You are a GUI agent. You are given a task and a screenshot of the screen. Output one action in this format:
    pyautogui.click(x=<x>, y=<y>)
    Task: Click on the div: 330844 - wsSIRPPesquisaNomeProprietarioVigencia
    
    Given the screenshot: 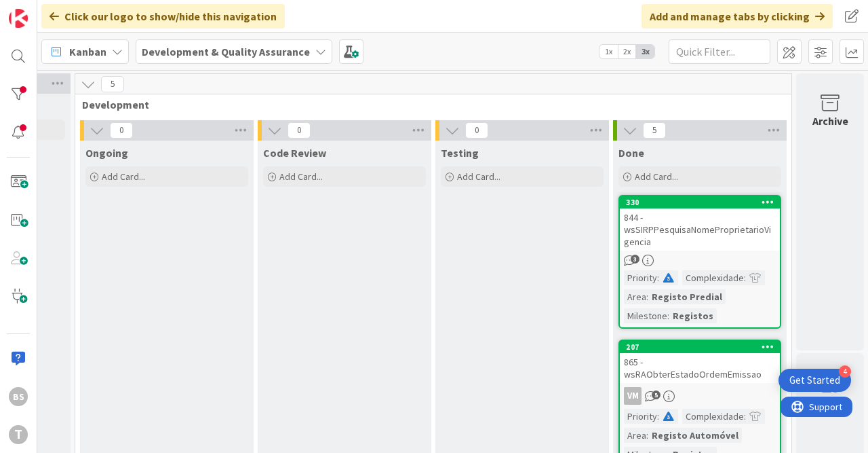 What is the action you would take?
    pyautogui.click(x=700, y=223)
    